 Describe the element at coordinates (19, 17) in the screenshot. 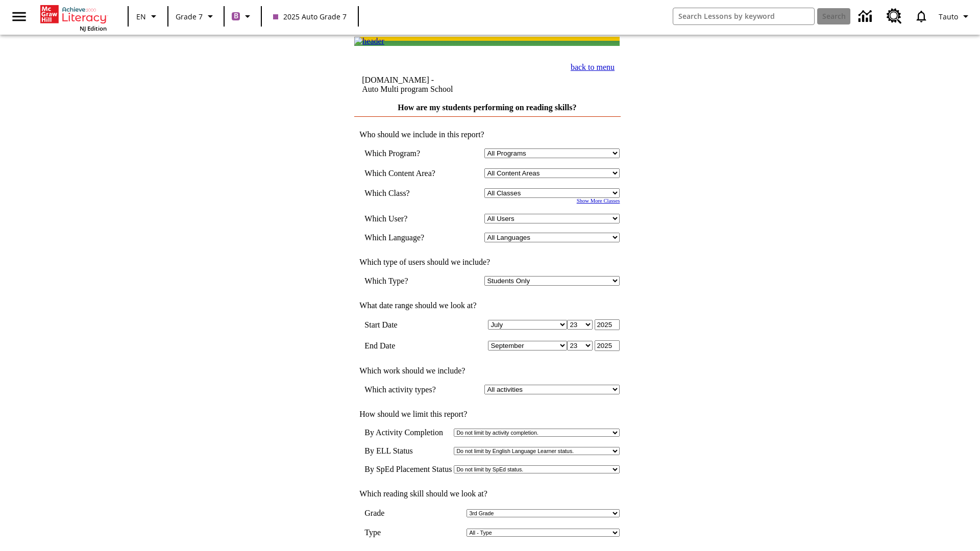

I see `button: Open side menu` at that location.